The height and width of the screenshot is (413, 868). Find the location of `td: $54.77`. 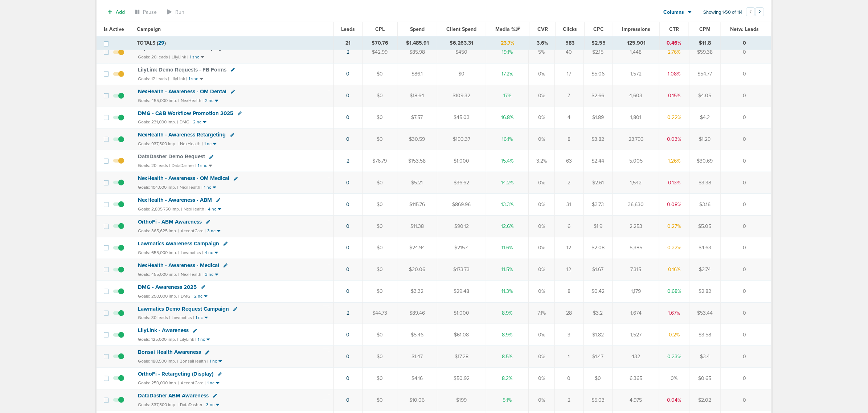

td: $54.77 is located at coordinates (704, 74).